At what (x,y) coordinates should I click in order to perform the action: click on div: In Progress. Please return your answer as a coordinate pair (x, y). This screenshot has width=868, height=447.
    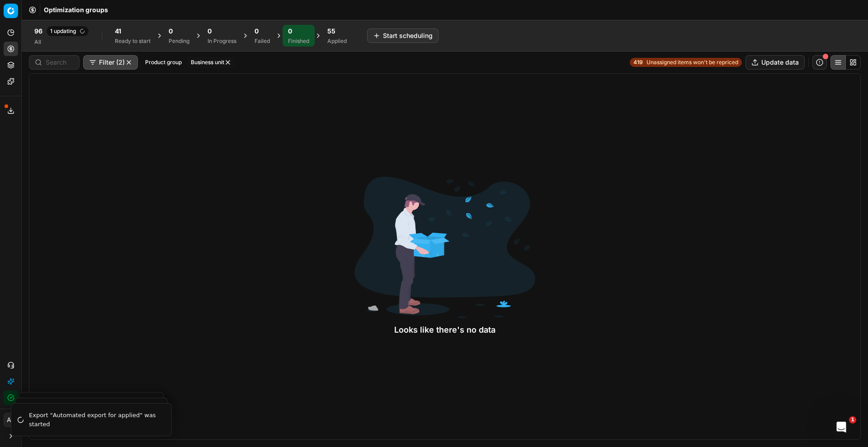
    Looking at the image, I should click on (222, 41).